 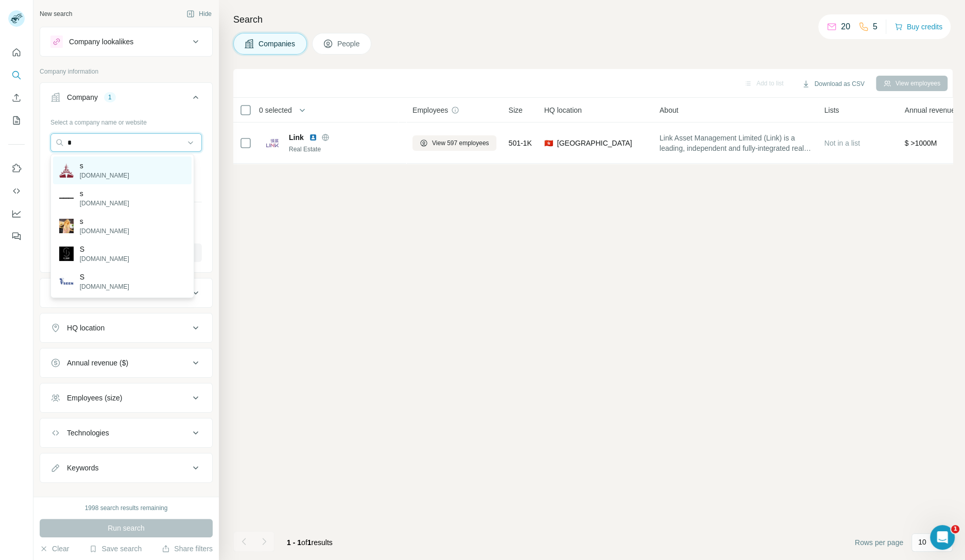 What do you see at coordinates (592, 20) in the screenshot?
I see `h4: Search` at bounding box center [592, 20].